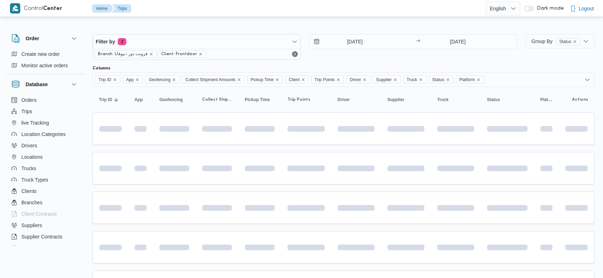 The image size is (603, 278). What do you see at coordinates (580, 100) in the screenshot?
I see `span: Actions` at bounding box center [580, 100].